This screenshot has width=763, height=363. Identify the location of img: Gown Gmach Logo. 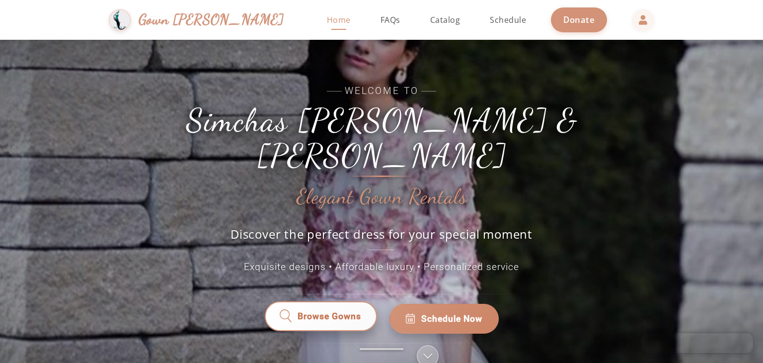
(120, 20).